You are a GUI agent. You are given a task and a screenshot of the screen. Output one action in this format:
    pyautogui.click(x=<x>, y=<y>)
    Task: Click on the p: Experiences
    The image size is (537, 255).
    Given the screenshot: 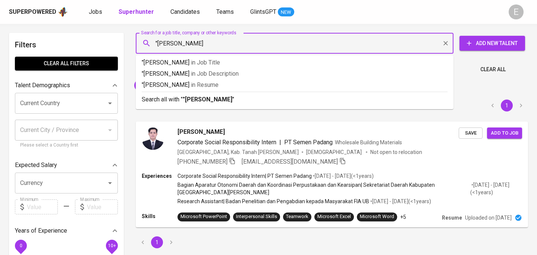 What is the action you would take?
    pyautogui.click(x=160, y=176)
    